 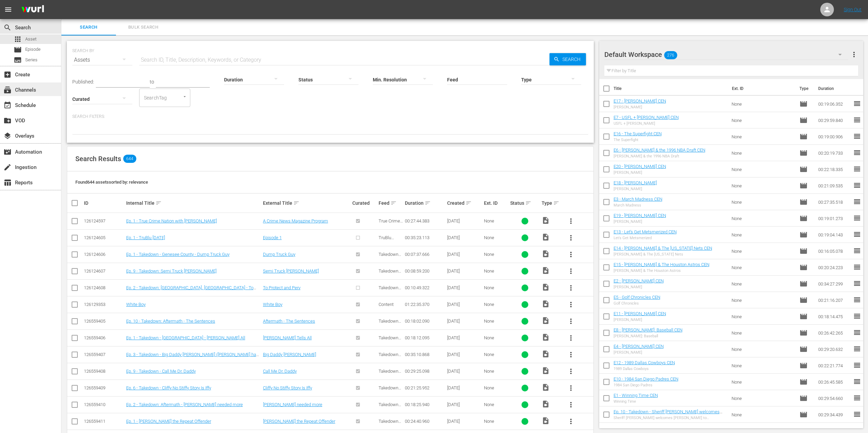 I want to click on div: 00:08:59.200, so click(x=424, y=271).